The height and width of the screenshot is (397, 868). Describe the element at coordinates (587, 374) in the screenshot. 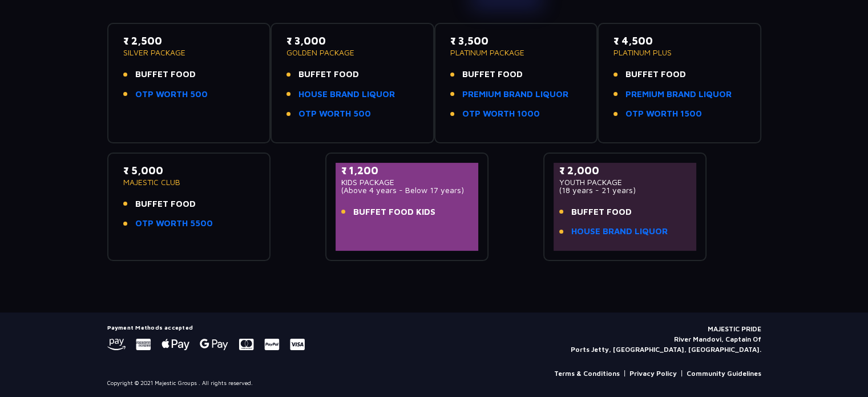

I see `a: Terms & Conditions` at that location.